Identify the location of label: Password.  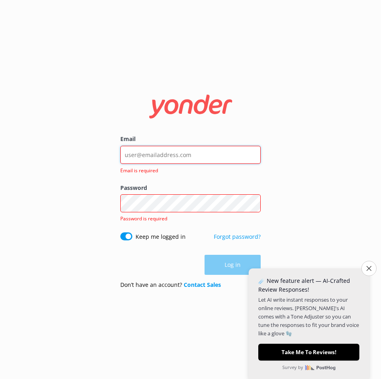
(191, 188).